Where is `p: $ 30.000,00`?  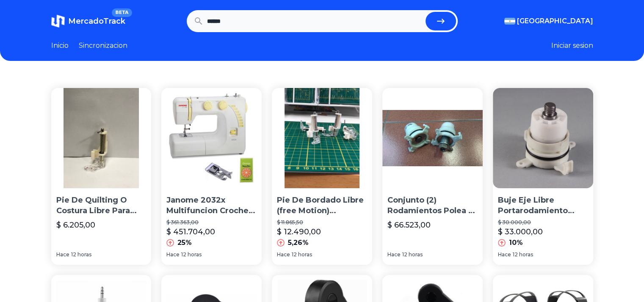
p: $ 30.000,00 is located at coordinates (542, 223).